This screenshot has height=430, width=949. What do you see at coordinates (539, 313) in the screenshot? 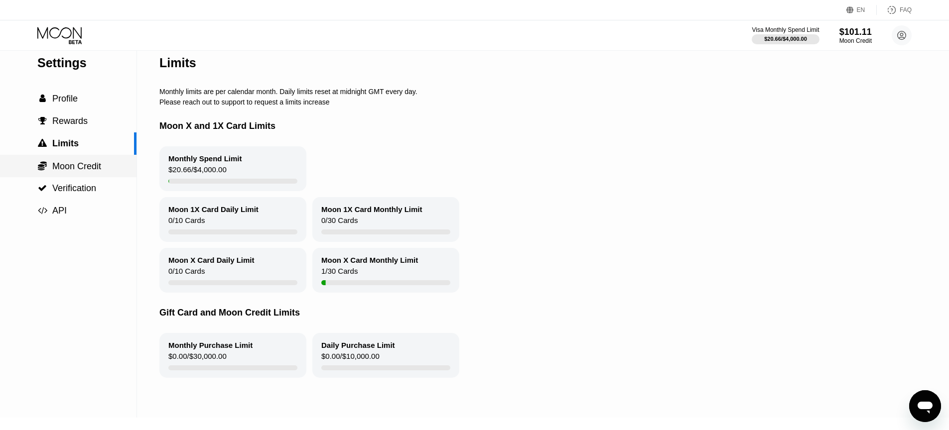
I see `div: Gift Card and Moon Credit Limits` at bounding box center [539, 313].